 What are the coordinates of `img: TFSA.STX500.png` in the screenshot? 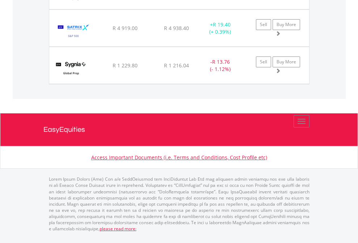 It's located at (74, 32).